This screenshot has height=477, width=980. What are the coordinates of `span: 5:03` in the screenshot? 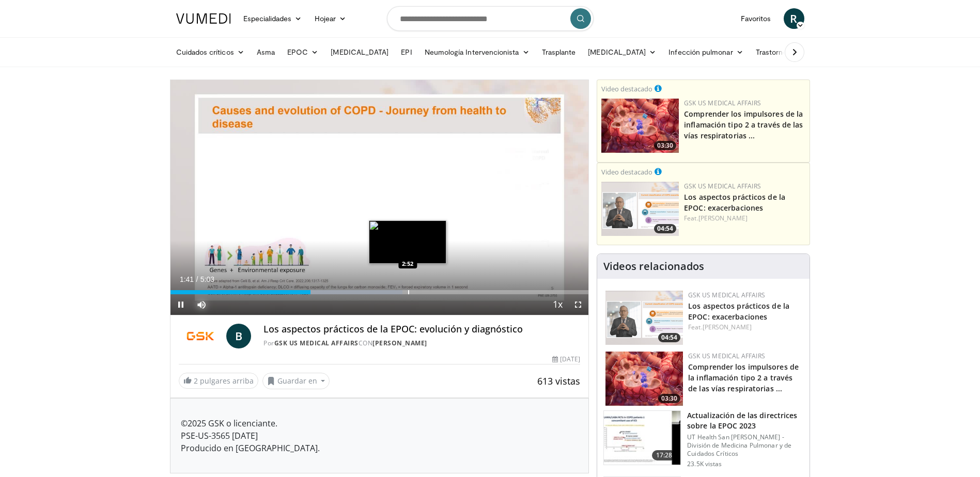 It's located at (207, 280).